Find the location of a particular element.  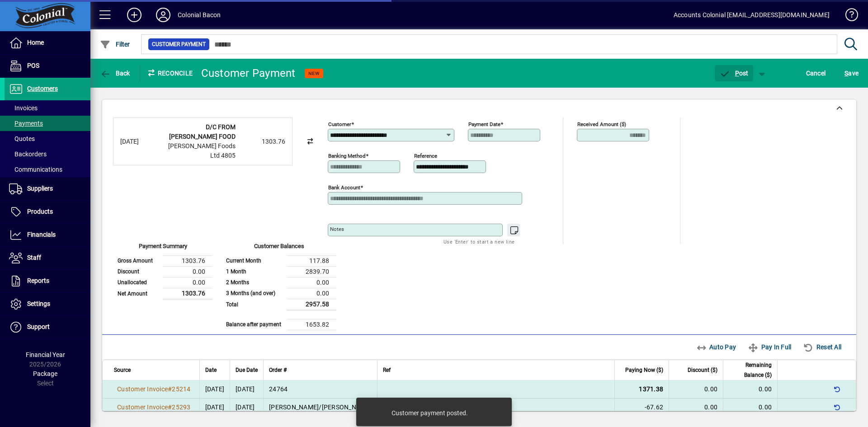

span: Remaining Balance ($) is located at coordinates (750, 370).